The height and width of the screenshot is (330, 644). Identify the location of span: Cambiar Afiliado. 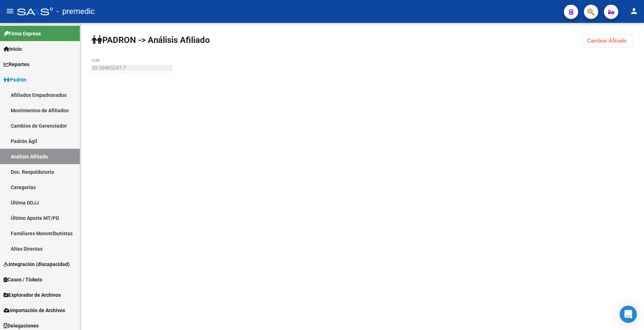
(607, 40).